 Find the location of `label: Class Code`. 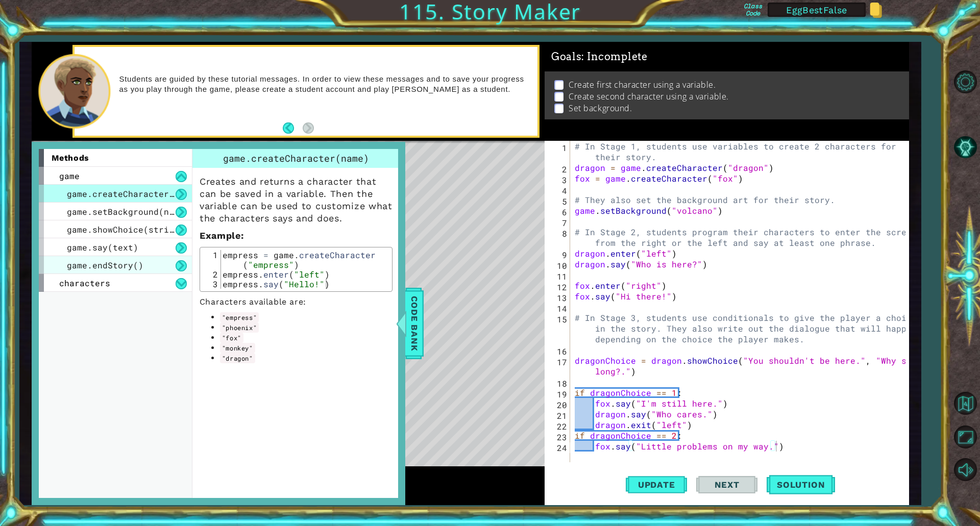

label: Class Code is located at coordinates (753, 10).